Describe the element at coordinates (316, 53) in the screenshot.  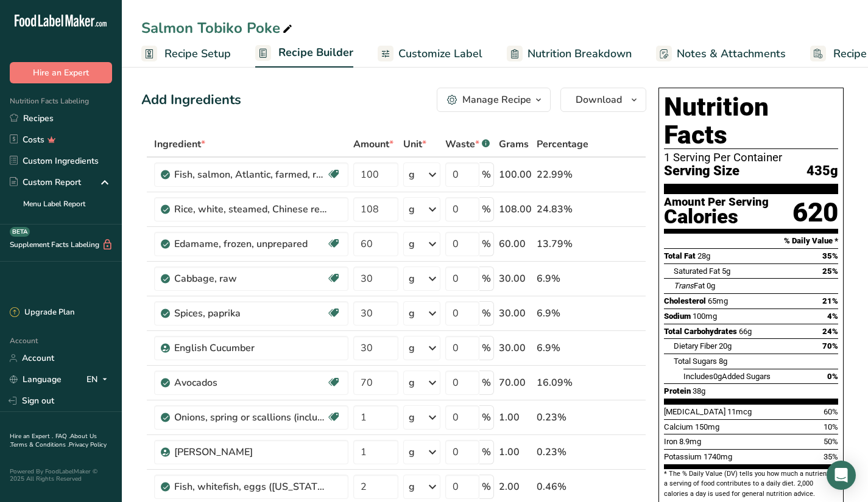
I see `span: Recipe Builder` at that location.